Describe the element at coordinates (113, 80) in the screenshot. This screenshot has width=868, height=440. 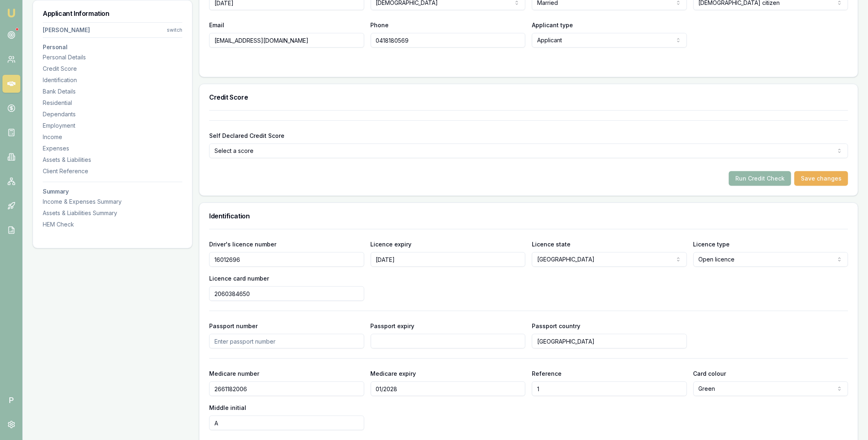
I see `div: Identification` at that location.